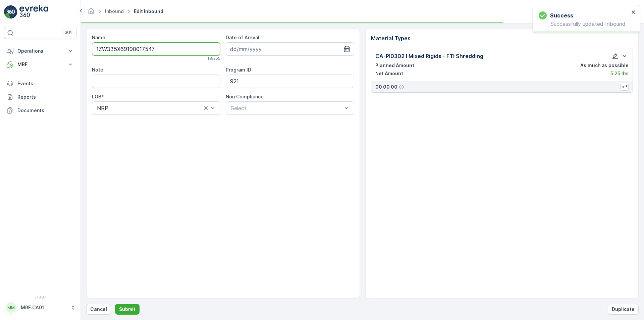 This screenshot has height=320, width=644. What do you see at coordinates (127, 309) in the screenshot?
I see `p: Submit` at bounding box center [127, 309].